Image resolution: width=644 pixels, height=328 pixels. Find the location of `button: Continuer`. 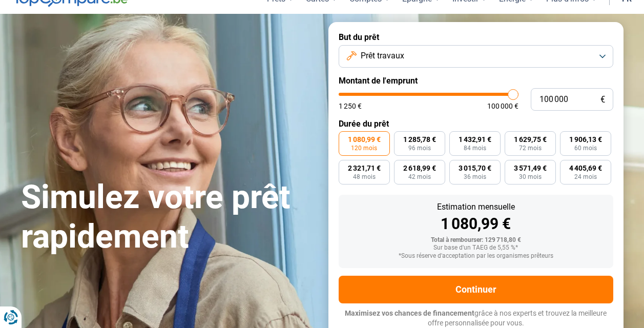

button: Continuer is located at coordinates (476, 290).